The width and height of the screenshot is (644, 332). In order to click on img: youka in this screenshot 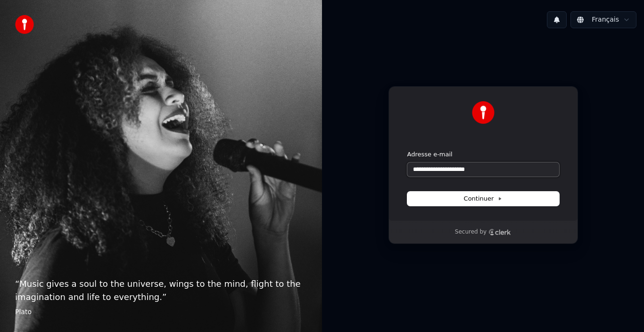, I will do `click(25, 25)`.